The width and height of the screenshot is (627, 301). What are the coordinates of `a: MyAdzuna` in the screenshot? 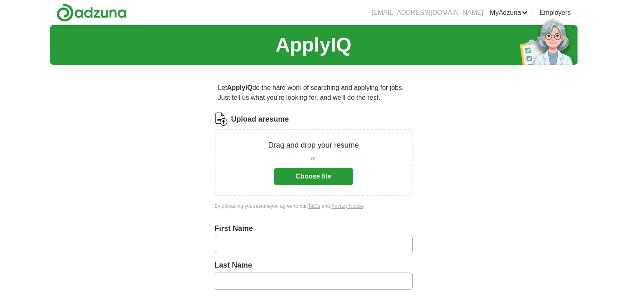 It's located at (509, 13).